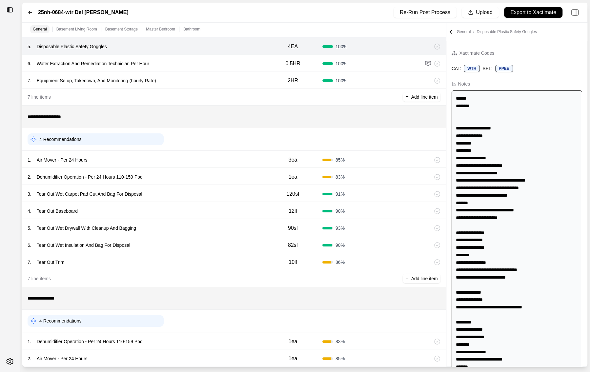 Image resolution: width=590 pixels, height=372 pixels. What do you see at coordinates (293, 262) in the screenshot?
I see `p: 10lf` at bounding box center [293, 262].